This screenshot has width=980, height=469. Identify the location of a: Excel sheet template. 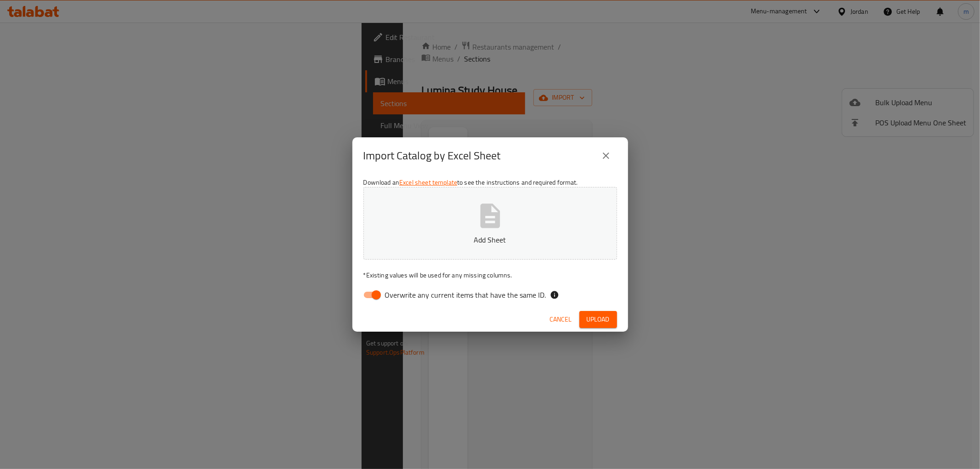
(428, 182).